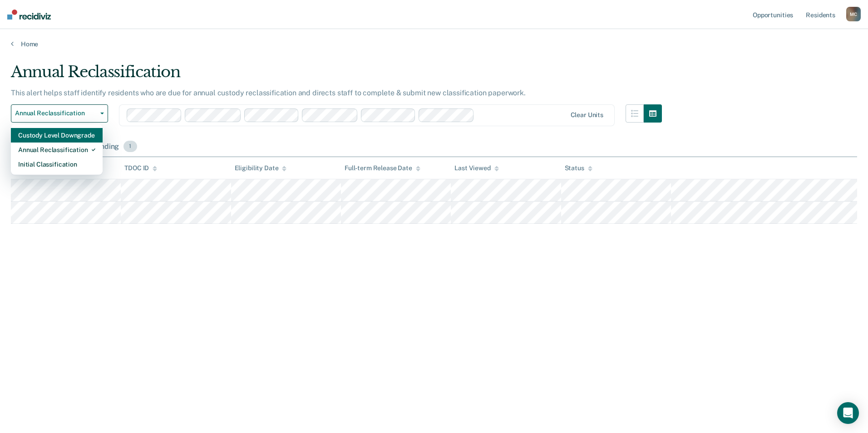 The height and width of the screenshot is (433, 868). I want to click on div: Clear units, so click(587, 115).